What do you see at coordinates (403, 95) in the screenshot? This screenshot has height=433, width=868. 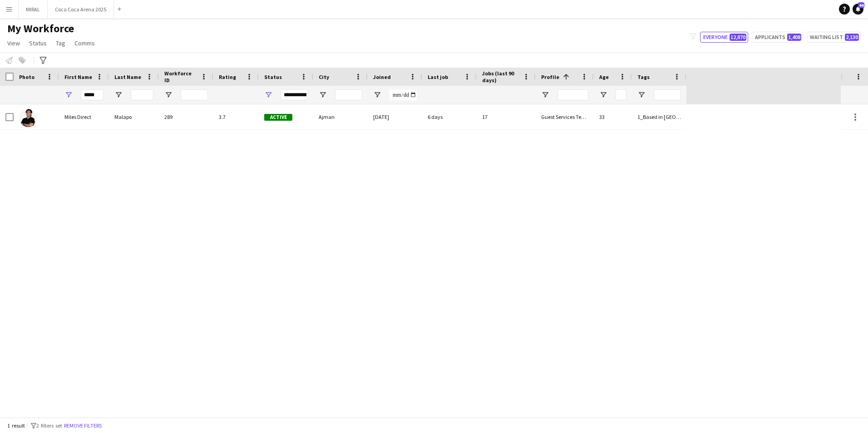 I see `input: Joined Filter Input` at bounding box center [403, 95].